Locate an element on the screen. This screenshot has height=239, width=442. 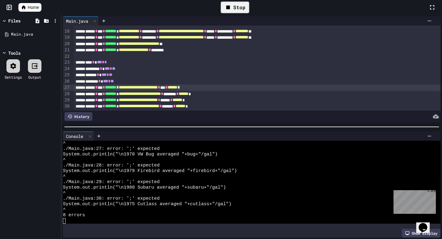
div: Files is located at coordinates (14, 21).